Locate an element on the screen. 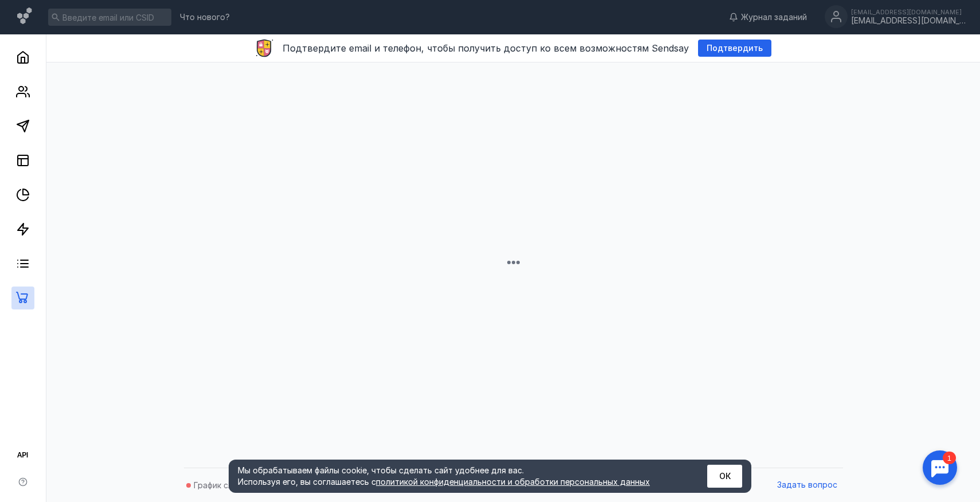 Image resolution: width=980 pixels, height=502 pixels. input: Введите email или CSID is located at coordinates (109, 18).